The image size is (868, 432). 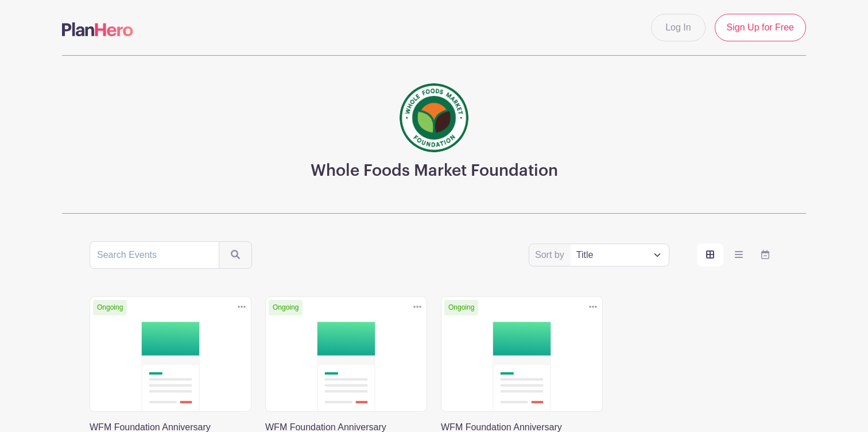 I want to click on a: Sign Up for Free, so click(x=760, y=28).